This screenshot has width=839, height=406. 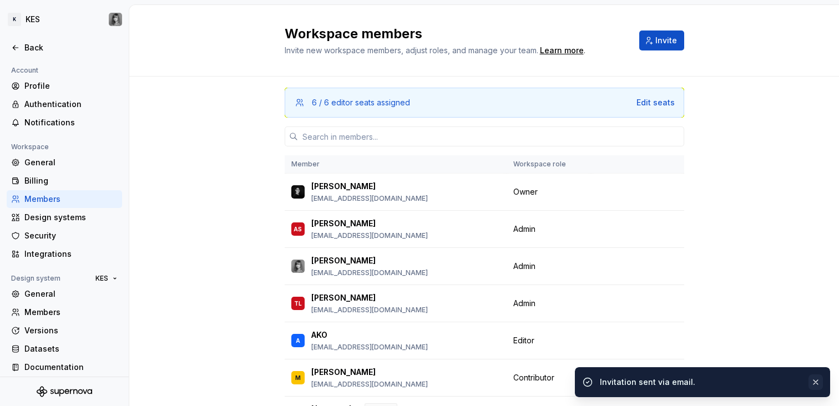 I want to click on div: Back, so click(x=71, y=48).